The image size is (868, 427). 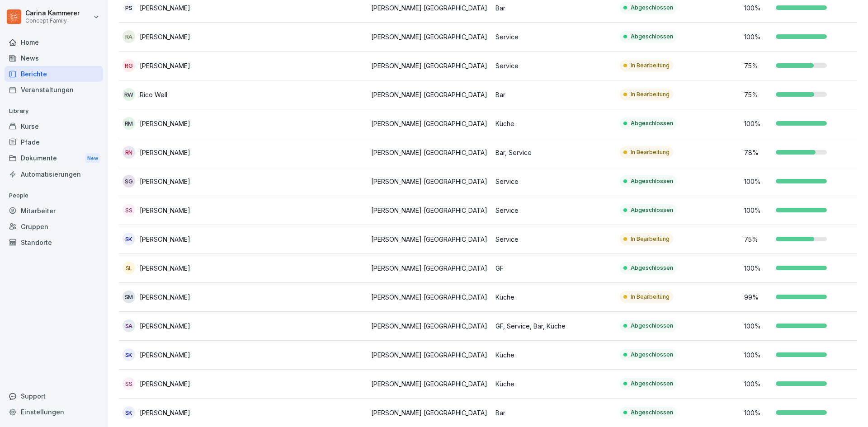 What do you see at coordinates (129, 152) in the screenshot?
I see `div: RN` at bounding box center [129, 152].